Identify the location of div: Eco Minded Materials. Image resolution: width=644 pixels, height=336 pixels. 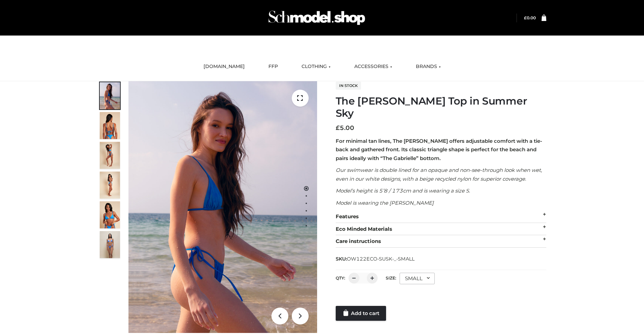
(441, 229).